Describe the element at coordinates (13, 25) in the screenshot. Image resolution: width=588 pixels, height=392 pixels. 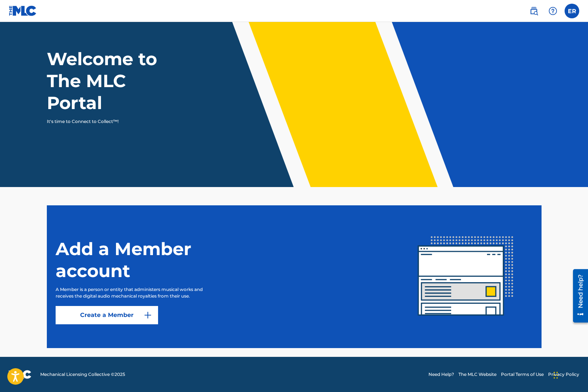
I see `div: Need help?` at that location.